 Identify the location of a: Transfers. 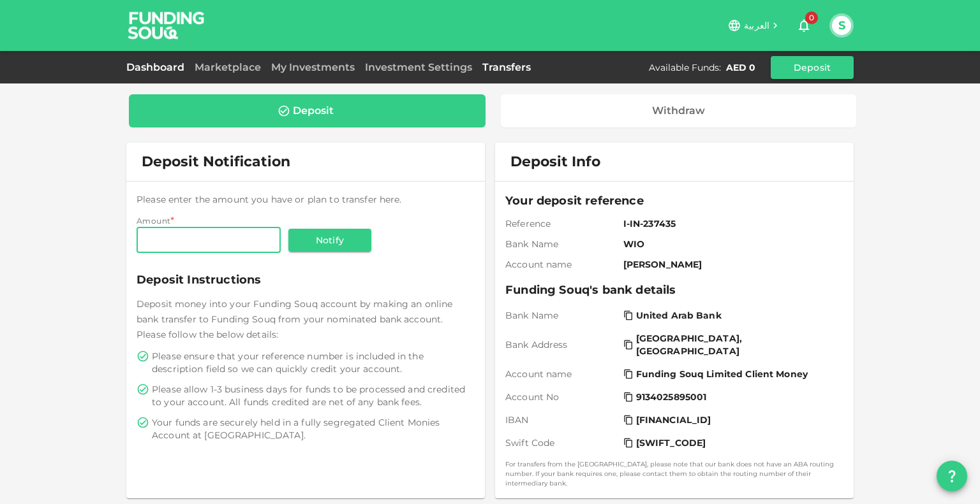
(506, 67).